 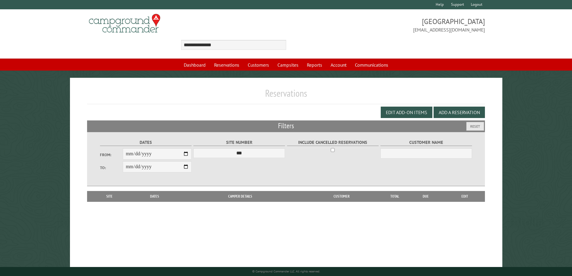 What do you see at coordinates (195, 65) in the screenshot?
I see `a: Dashboard` at bounding box center [195, 65].